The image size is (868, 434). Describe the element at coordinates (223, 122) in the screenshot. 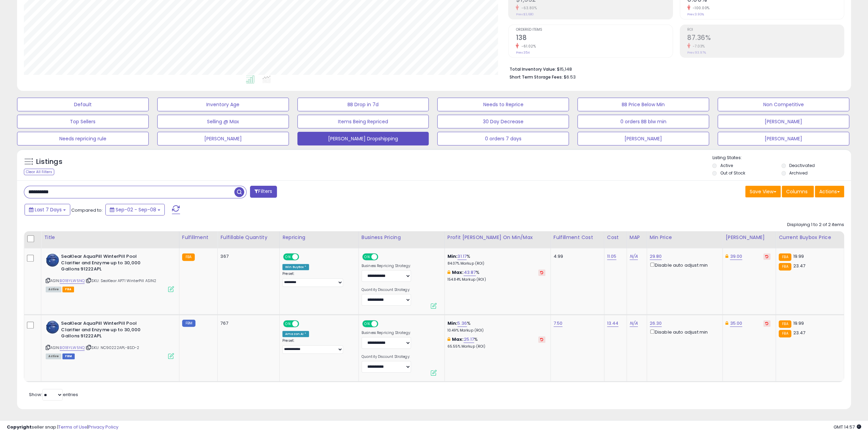

I see `button: Selling @ Max` at that location.